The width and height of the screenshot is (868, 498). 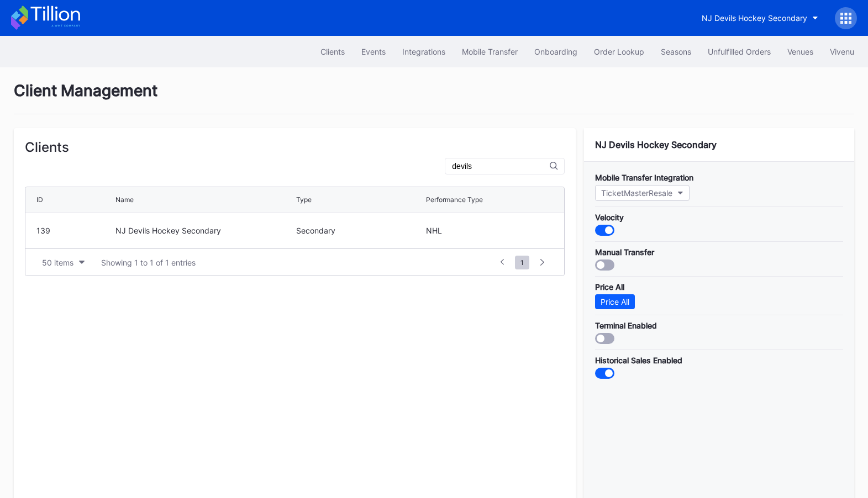 What do you see at coordinates (424, 51) in the screenshot?
I see `button: Integrations` at bounding box center [424, 51].